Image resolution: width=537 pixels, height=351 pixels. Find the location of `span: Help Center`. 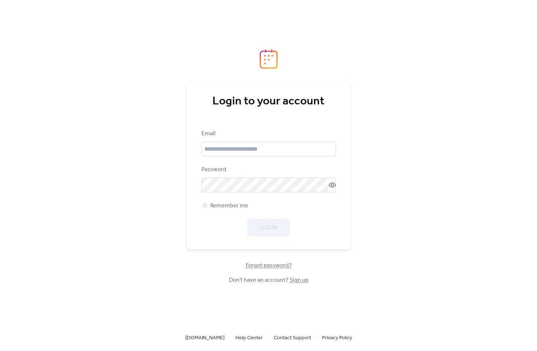

span: Help Center is located at coordinates (249, 338).